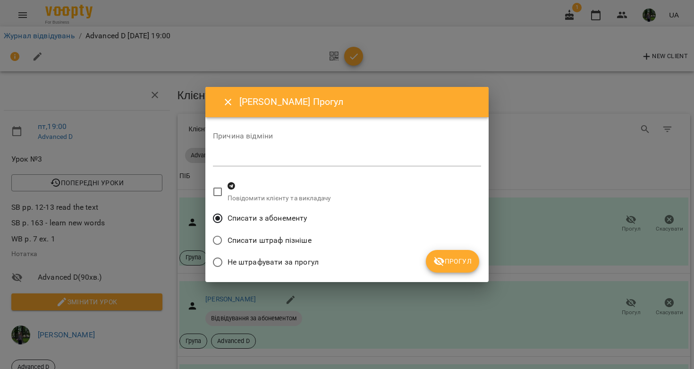 The image size is (694, 369). Describe the element at coordinates (267, 218) in the screenshot. I see `span: Списати з абонементу` at that location.